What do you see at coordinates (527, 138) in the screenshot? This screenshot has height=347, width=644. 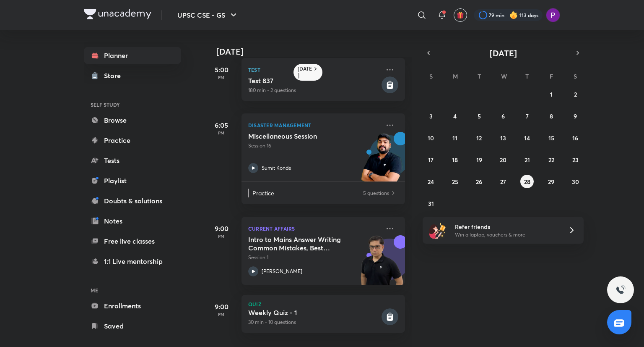 I see `button: August 14, 2025` at bounding box center [527, 138].